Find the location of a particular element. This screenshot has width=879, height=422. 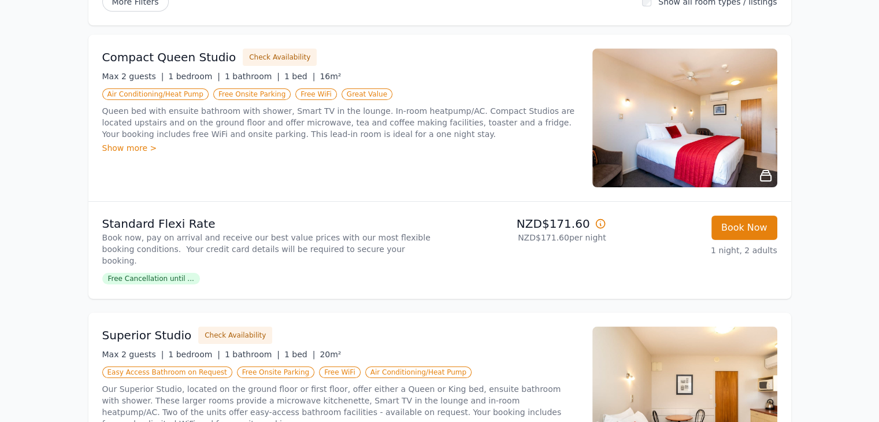

div: Show more > is located at coordinates (340, 148).